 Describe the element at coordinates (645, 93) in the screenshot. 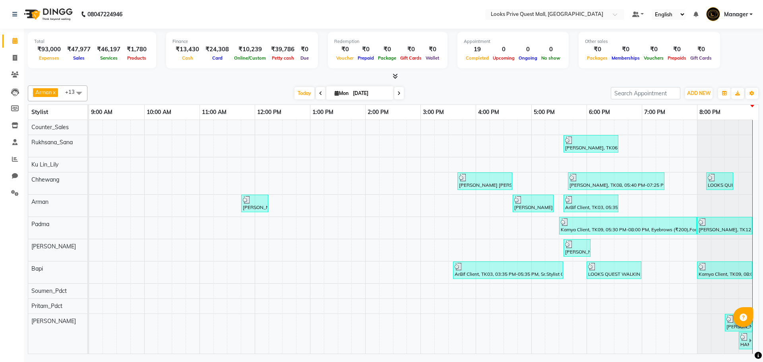

I see `input: Search Appointment` at that location.